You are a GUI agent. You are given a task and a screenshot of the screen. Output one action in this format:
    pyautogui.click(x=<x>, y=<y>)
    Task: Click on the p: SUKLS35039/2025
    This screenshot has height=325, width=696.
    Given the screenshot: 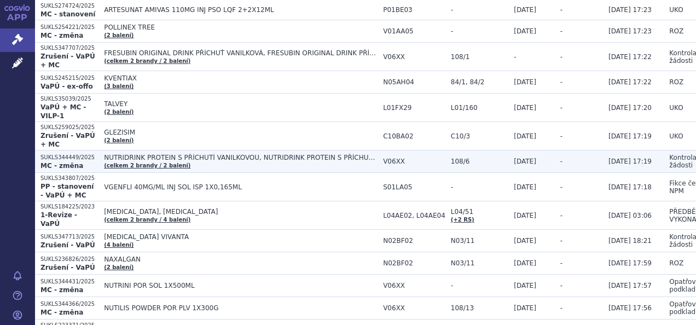 What is the action you would take?
    pyautogui.click(x=70, y=99)
    